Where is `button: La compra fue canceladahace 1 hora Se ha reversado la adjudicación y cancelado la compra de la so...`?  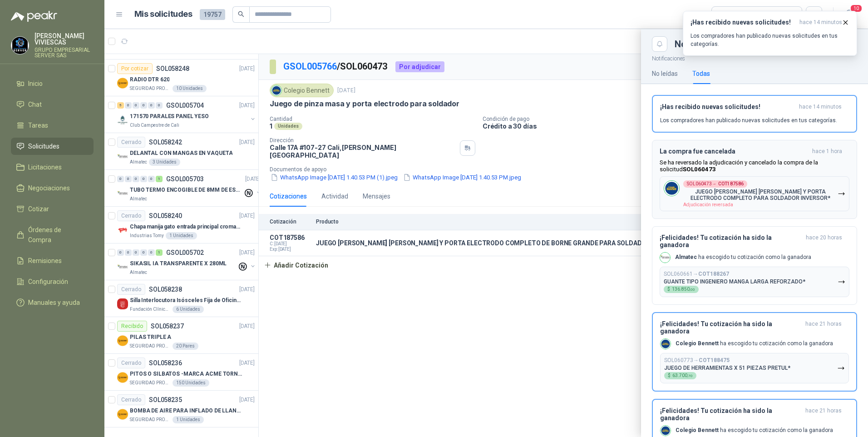
button: La compra fue canceladahace 1 hora Se ha reversado la adjudicación y cancelado la compra de la so... is located at coordinates (755, 180).